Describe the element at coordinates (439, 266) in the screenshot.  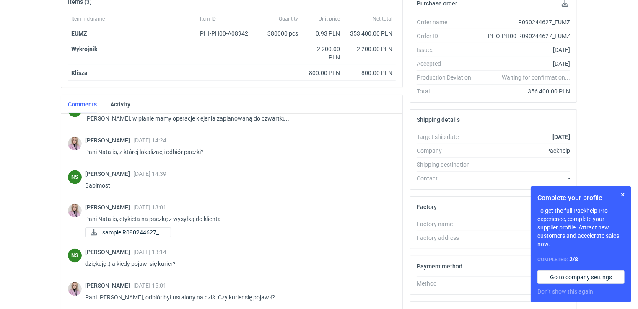
I see `h2: Payment method` at that location.